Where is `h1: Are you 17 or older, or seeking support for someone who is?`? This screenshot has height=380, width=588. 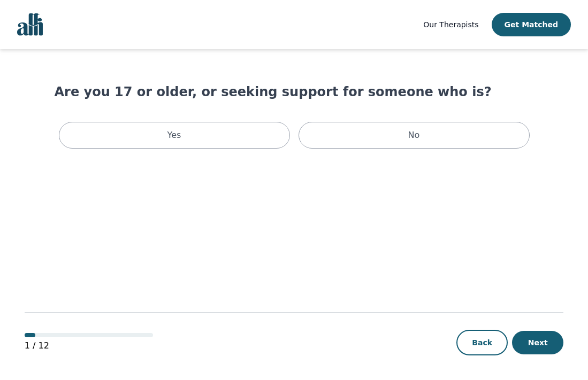 h1: Are you 17 or older, or seeking support for someone who is? is located at coordinates (294, 92).